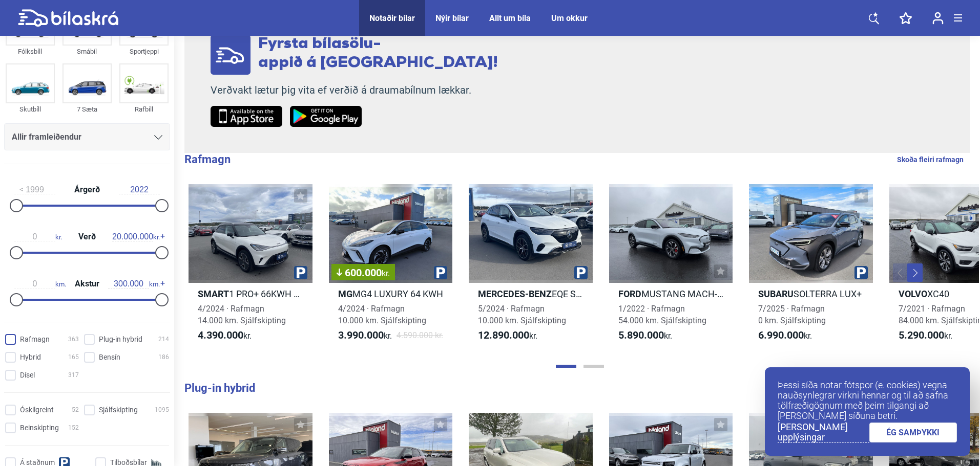 This screenshot has width=980, height=466. Describe the element at coordinates (913, 433) in the screenshot. I see `a: ÉG SAMÞYKKI` at that location.